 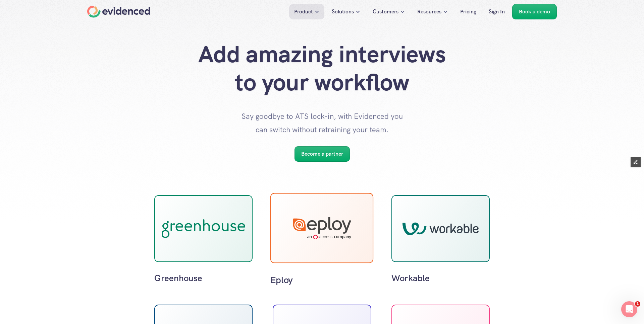 What do you see at coordinates (468, 12) in the screenshot?
I see `p: Pricing` at bounding box center [468, 12].